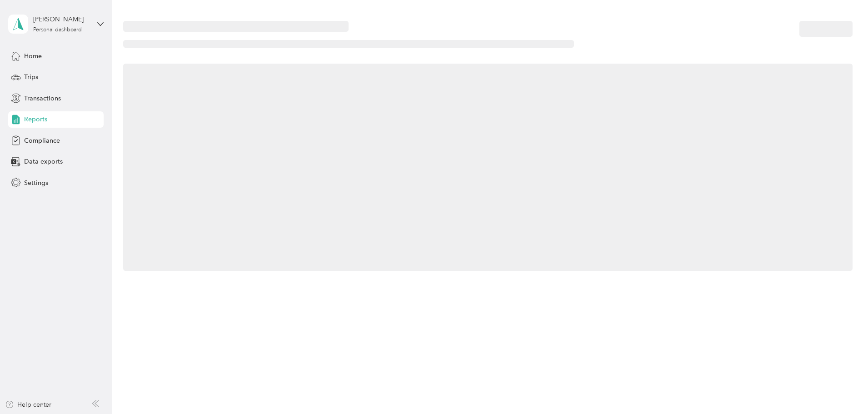  What do you see at coordinates (33, 56) in the screenshot?
I see `span: Home` at bounding box center [33, 56].